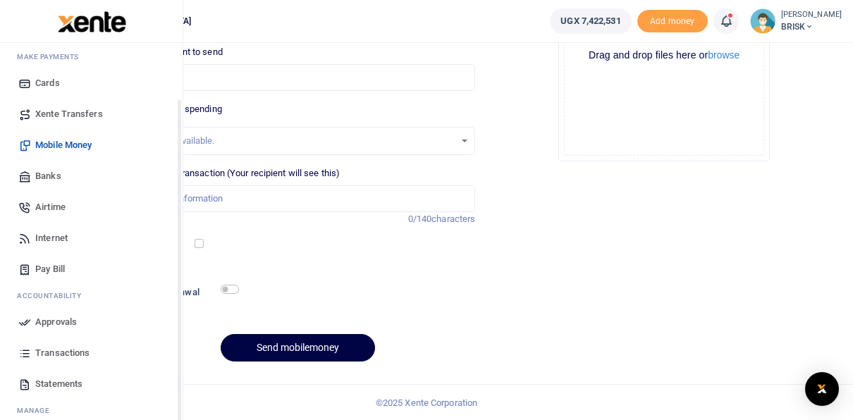  I want to click on a: Internet, so click(91, 238).